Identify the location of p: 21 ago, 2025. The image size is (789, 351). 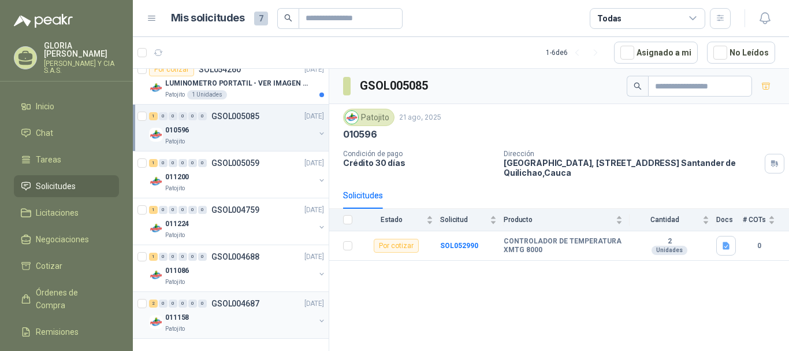
(420, 117).